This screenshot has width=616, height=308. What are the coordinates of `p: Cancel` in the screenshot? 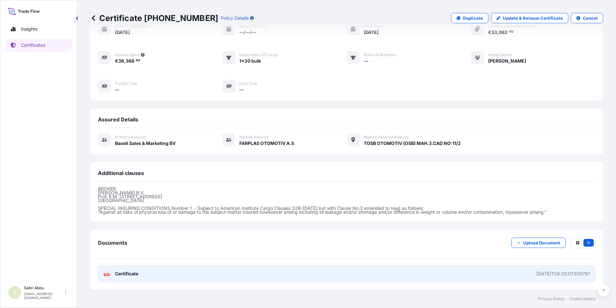 It's located at (591, 18).